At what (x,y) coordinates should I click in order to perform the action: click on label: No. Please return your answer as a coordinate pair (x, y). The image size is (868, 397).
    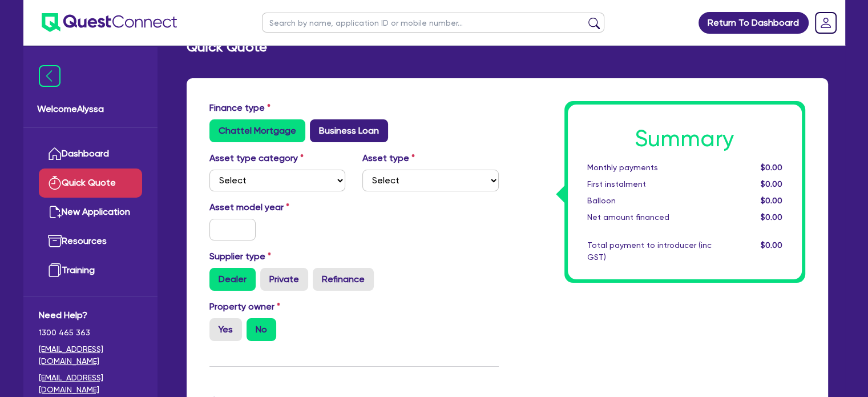
    Looking at the image, I should click on (261, 330).